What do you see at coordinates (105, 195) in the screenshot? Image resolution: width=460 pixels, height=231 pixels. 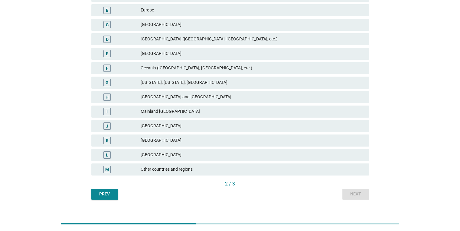 I see `button: Prev` at bounding box center [105, 195].